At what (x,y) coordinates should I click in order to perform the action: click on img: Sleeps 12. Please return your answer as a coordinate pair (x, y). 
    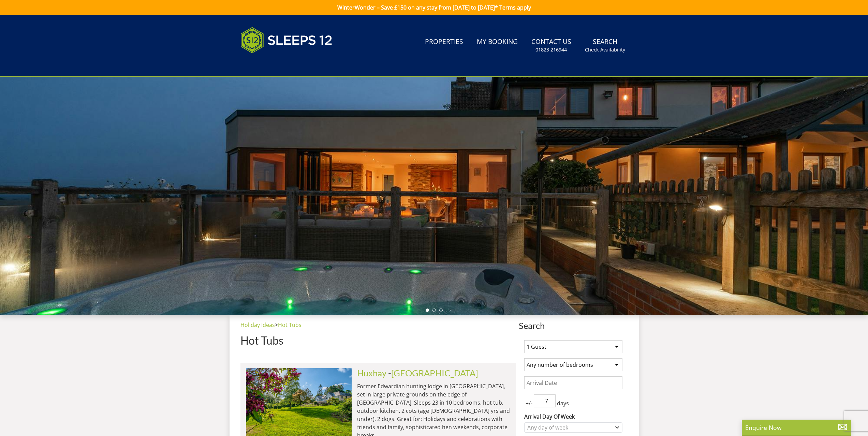
    Looking at the image, I should click on (286, 40).